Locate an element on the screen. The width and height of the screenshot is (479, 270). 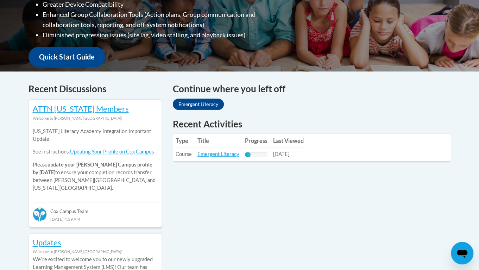
th: Title is located at coordinates (218, 141).